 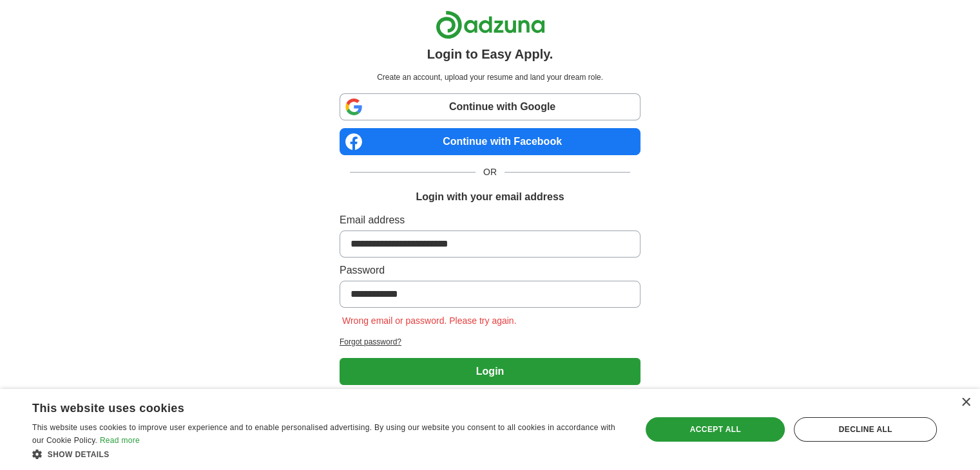 I want to click on div: Show details, so click(x=328, y=454).